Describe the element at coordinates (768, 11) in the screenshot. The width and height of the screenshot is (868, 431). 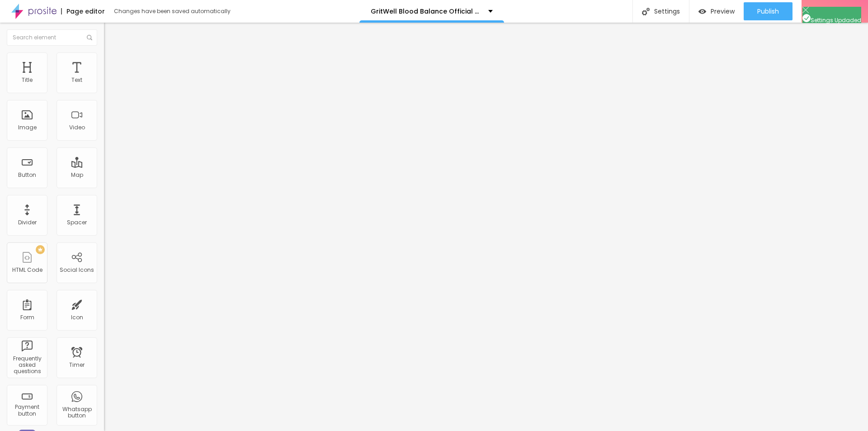
I see `button: Publish` at that location.